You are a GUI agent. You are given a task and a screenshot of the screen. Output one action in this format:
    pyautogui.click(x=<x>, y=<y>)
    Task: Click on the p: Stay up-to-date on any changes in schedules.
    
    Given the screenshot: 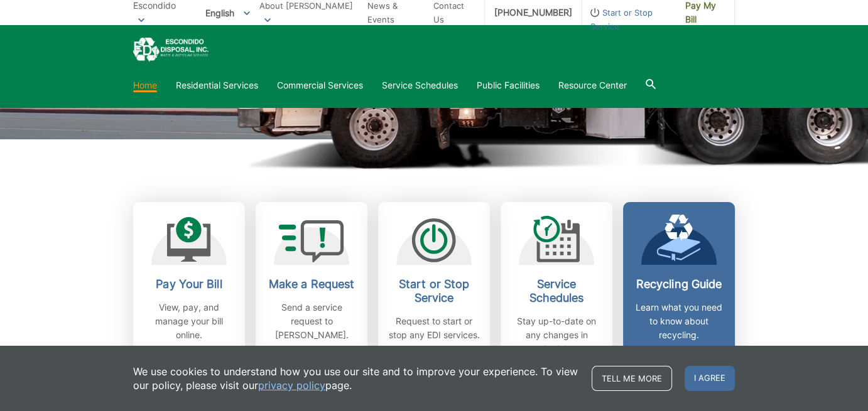 What is the action you would take?
    pyautogui.click(x=557, y=335)
    